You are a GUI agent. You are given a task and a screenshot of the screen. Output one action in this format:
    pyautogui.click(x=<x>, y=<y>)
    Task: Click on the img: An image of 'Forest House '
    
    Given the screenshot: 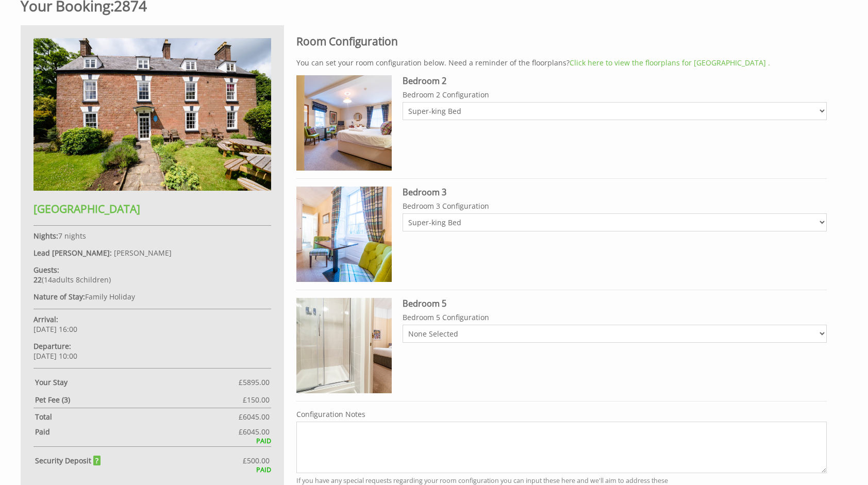 What is the action you would take?
    pyautogui.click(x=152, y=114)
    